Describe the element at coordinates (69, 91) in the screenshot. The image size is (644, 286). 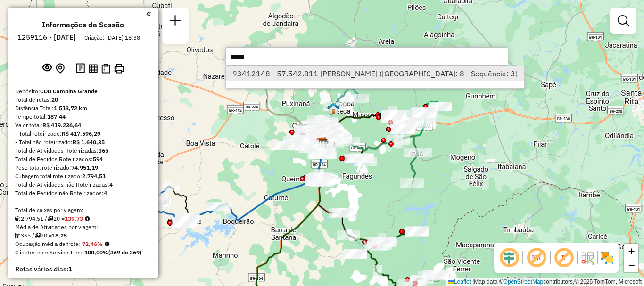
I see `strong: CDD Campina Grande` at that location.